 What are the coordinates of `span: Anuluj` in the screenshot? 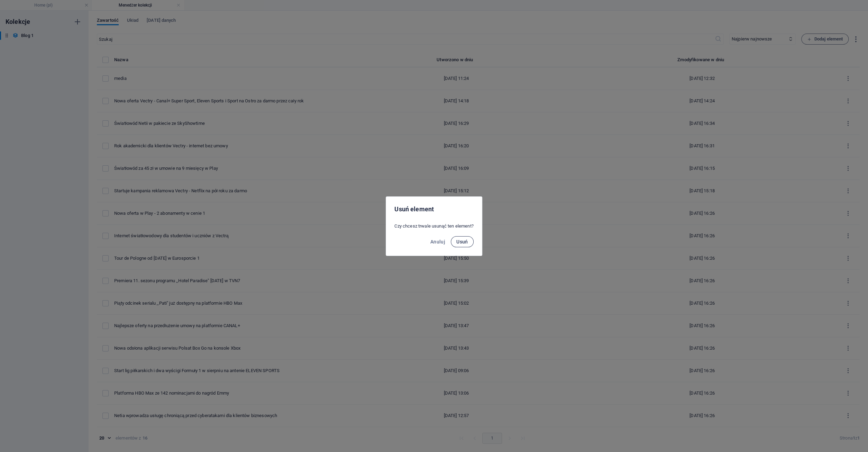 It's located at (438, 242).